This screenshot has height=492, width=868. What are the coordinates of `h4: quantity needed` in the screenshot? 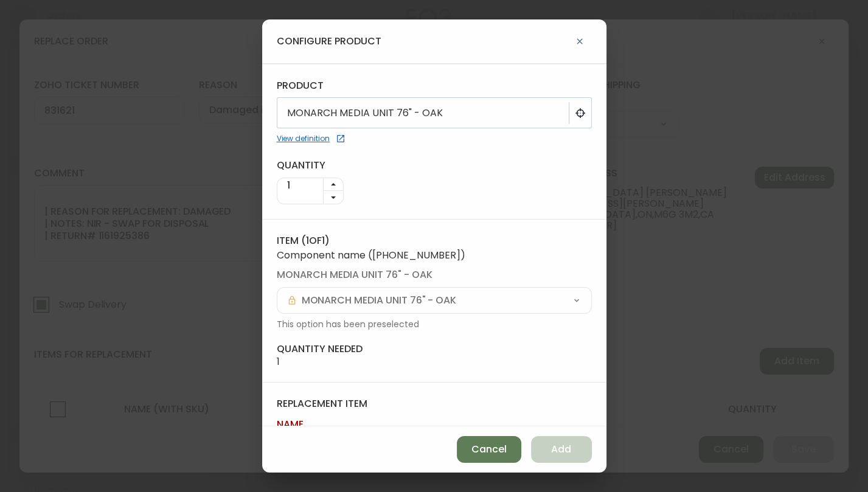 It's located at (320, 349).